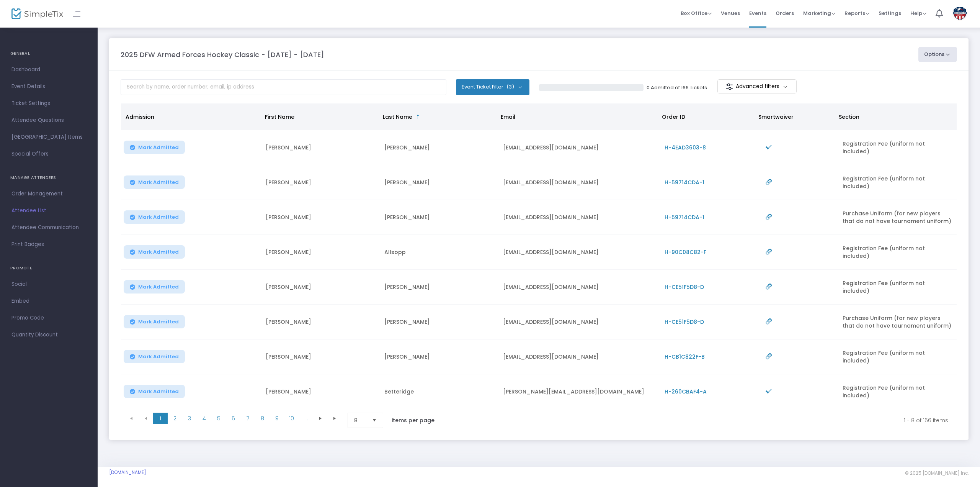 This screenshot has height=487, width=980. Describe the element at coordinates (849, 117) in the screenshot. I see `span: Section` at that location.